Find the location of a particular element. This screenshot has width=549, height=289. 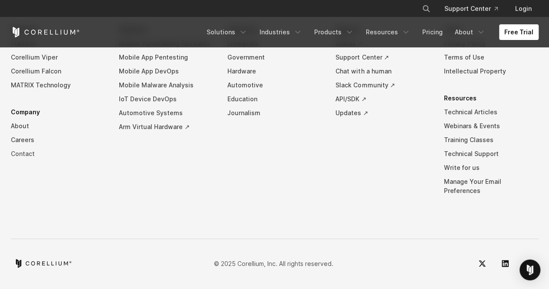

a: Government is located at coordinates (275, 57).